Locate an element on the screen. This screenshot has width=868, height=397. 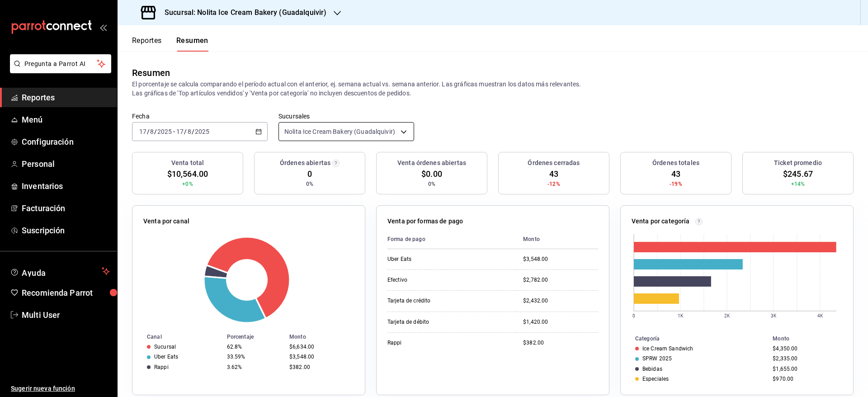
p: Venta por formas de pago is located at coordinates (425, 221).